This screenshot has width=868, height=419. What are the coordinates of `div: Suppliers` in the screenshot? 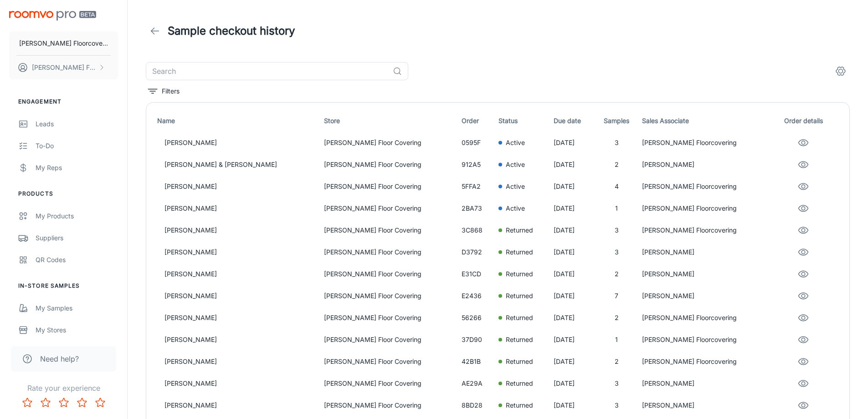 It's located at (77, 238).